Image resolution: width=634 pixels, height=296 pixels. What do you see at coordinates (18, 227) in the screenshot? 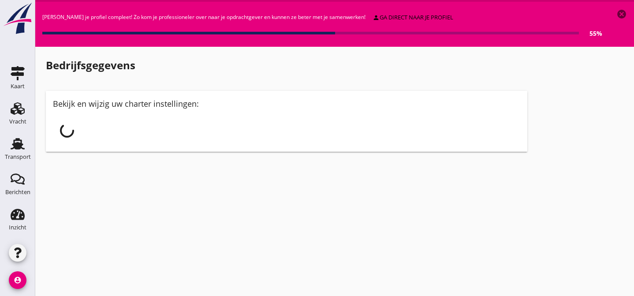
I see `div: Inzicht` at bounding box center [18, 227].